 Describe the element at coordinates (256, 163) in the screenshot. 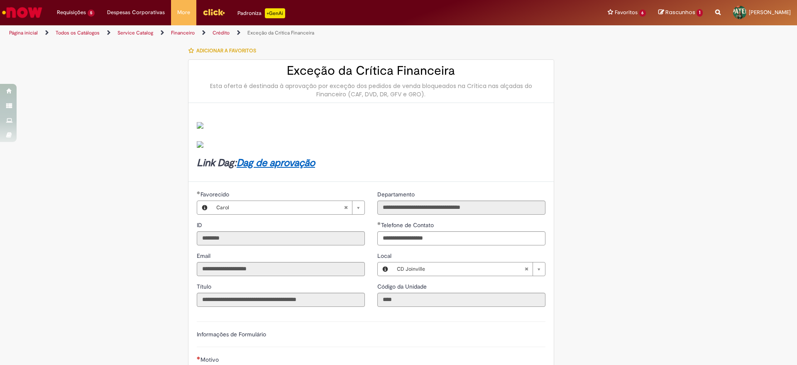

I see `strong: Link Dag:` at that location.